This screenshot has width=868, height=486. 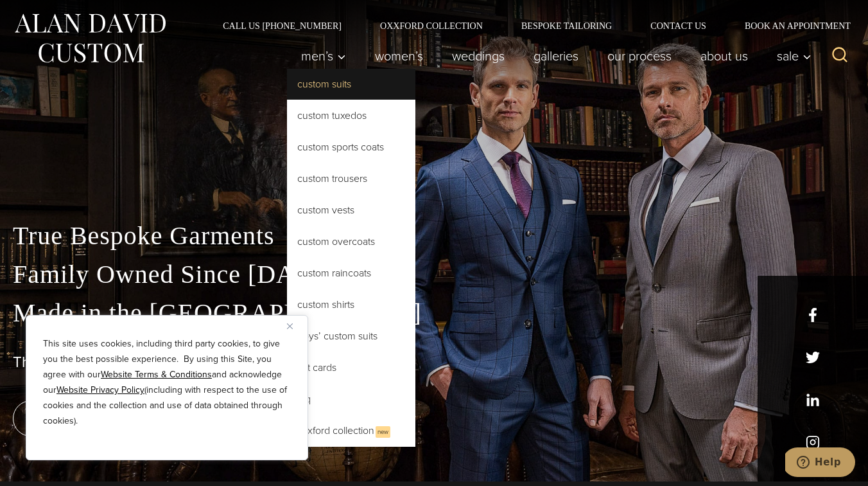 What do you see at coordinates (351, 210) in the screenshot?
I see `a: Custom Vests` at bounding box center [351, 210].